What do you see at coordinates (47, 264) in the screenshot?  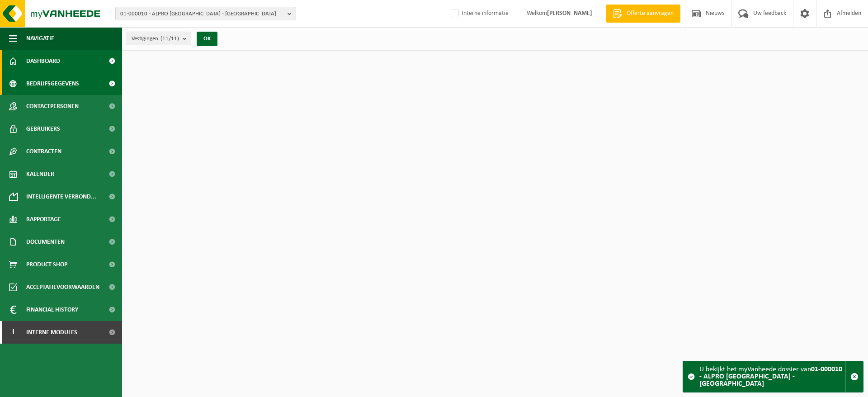 I see `span: Product Shop` at bounding box center [47, 264].